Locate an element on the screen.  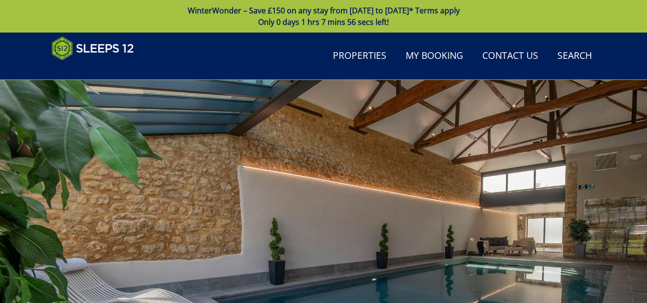
span: Only 0 days 1 hrs 7 mins 56 secs left! is located at coordinates (323, 22).